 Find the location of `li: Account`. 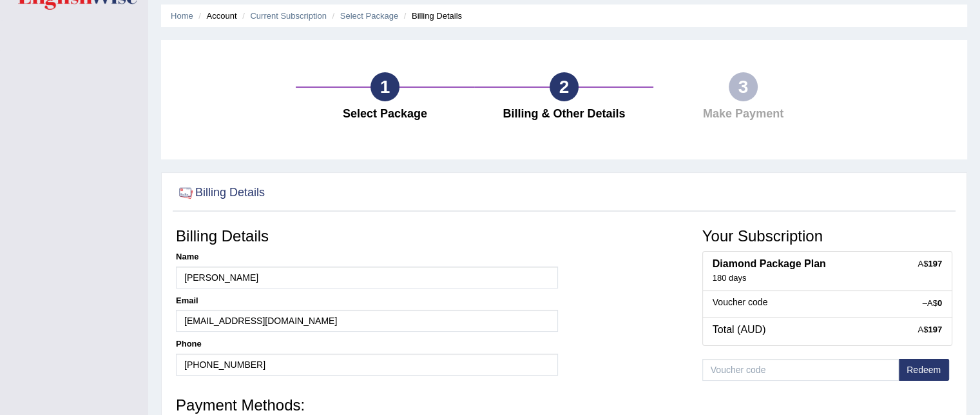

li: Account is located at coordinates (215, 16).